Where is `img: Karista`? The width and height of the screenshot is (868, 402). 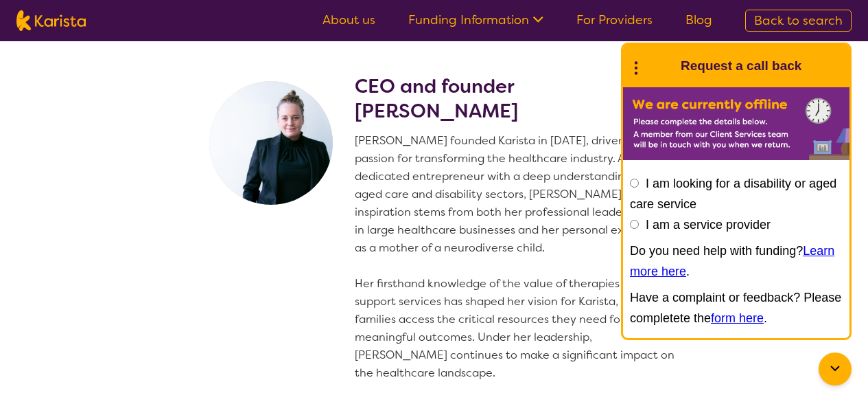
img: Karista is located at coordinates (659, 66).